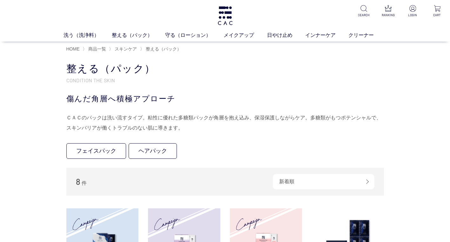  I want to click on a: スキンケア, so click(125, 49).